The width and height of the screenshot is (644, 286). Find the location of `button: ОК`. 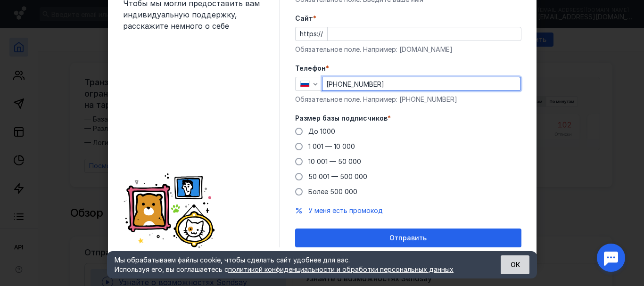

button: ОК is located at coordinates (515, 265).